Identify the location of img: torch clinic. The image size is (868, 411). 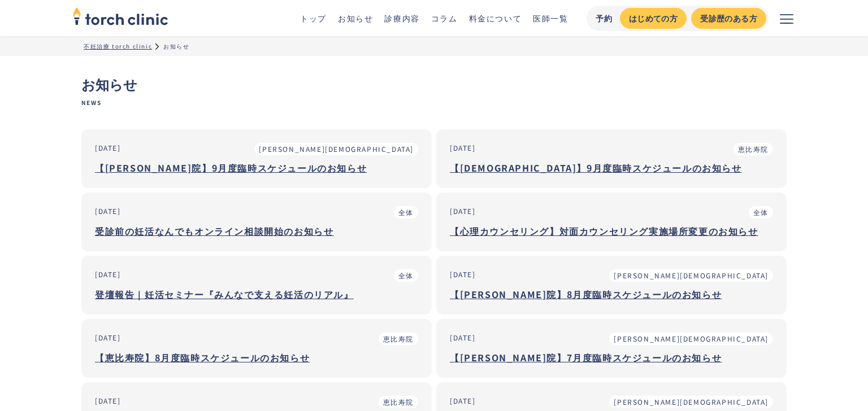
(120, 16).